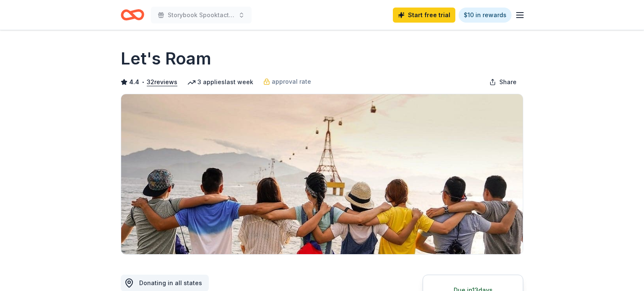  What do you see at coordinates (503, 82) in the screenshot?
I see `button: Share` at bounding box center [503, 82].